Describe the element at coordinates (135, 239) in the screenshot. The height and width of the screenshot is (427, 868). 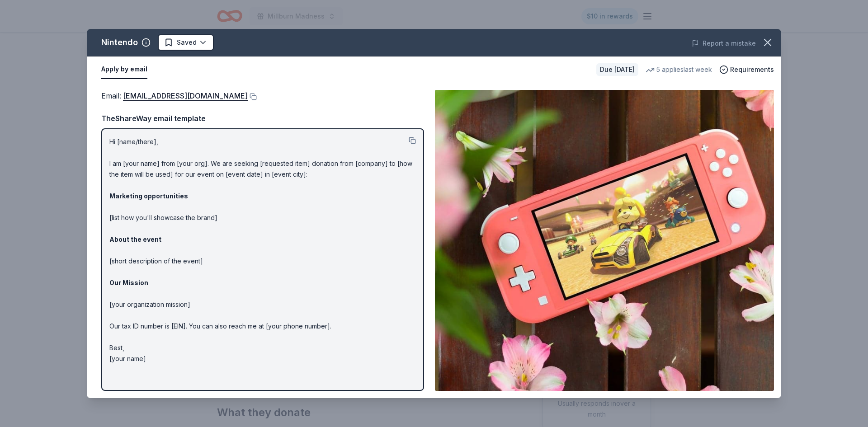
I see `strong: About the event` at that location.